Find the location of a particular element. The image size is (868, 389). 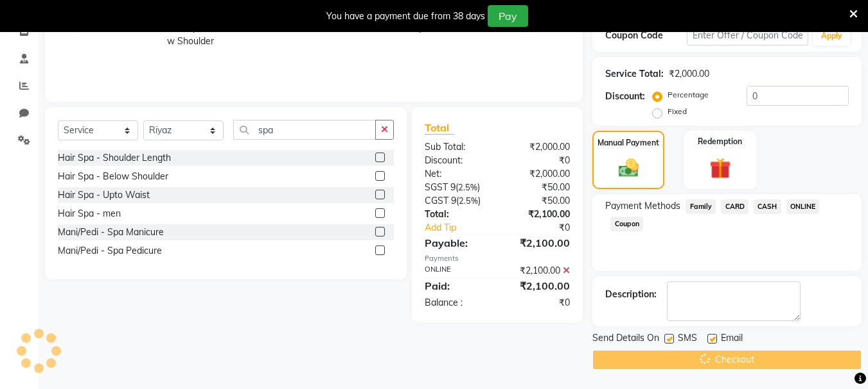

img: _gift.svg is located at coordinates (720, 168).